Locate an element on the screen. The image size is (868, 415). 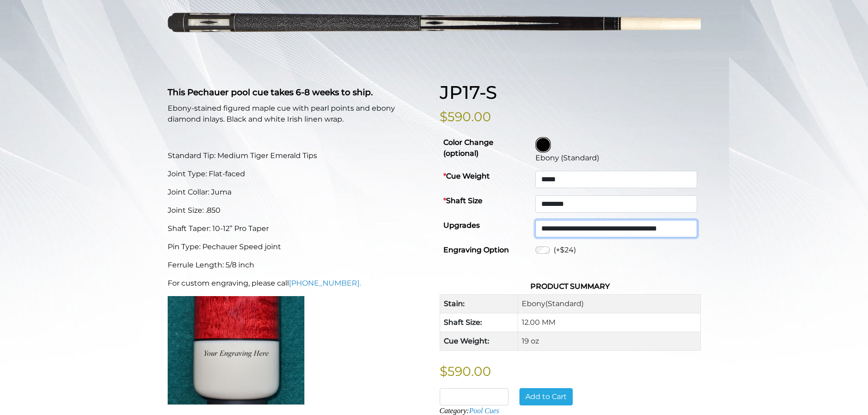
p: Ferrule Length: 5/8 inch is located at coordinates (298, 265).